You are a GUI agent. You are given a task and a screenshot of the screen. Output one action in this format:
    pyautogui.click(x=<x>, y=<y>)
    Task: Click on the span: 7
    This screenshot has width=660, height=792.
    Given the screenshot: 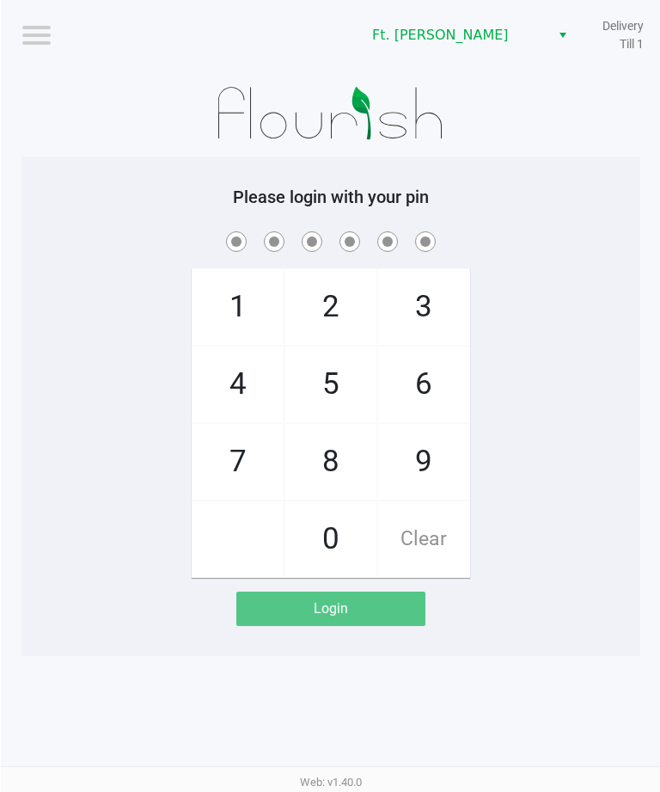 What is the action you would take?
    pyautogui.click(x=237, y=462)
    